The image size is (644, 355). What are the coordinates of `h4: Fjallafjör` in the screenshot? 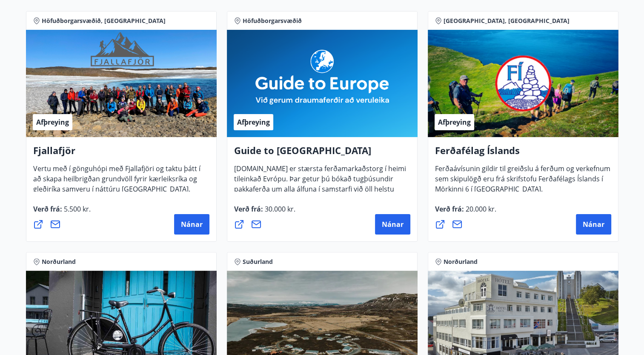 It's located at (121, 153).